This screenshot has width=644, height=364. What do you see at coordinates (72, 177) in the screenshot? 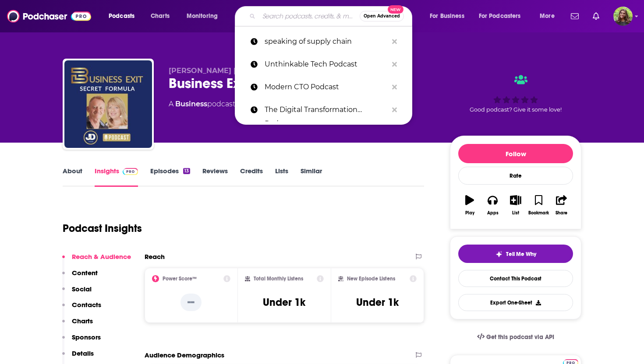
I see `a: About` at bounding box center [72, 177].